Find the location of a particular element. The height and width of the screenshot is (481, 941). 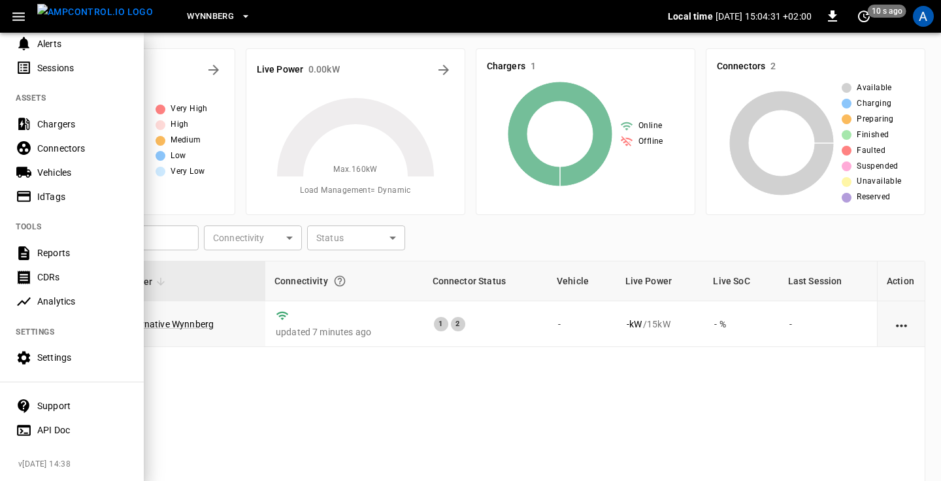

div: Settings is located at coordinates (82, 357).